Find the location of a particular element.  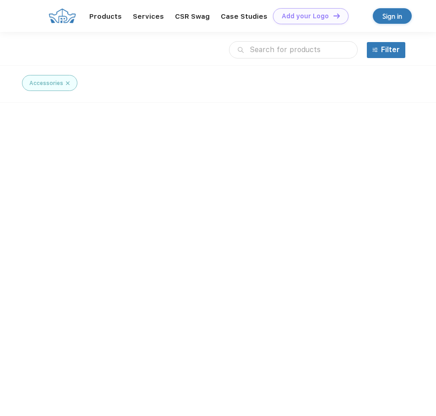

a: Services is located at coordinates (148, 16).